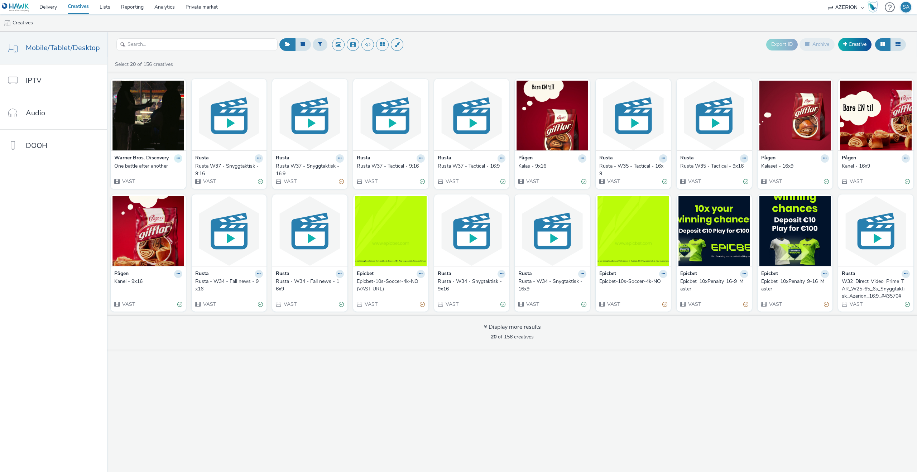 The width and height of the screenshot is (917, 472). Describe the element at coordinates (794, 285) in the screenshot. I see `div: Epicbet_10xPenalty_9-16_Master` at that location.